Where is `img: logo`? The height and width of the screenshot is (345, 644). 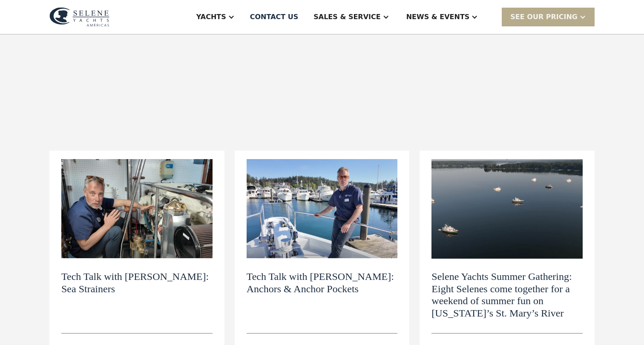 img: logo is located at coordinates (79, 17).